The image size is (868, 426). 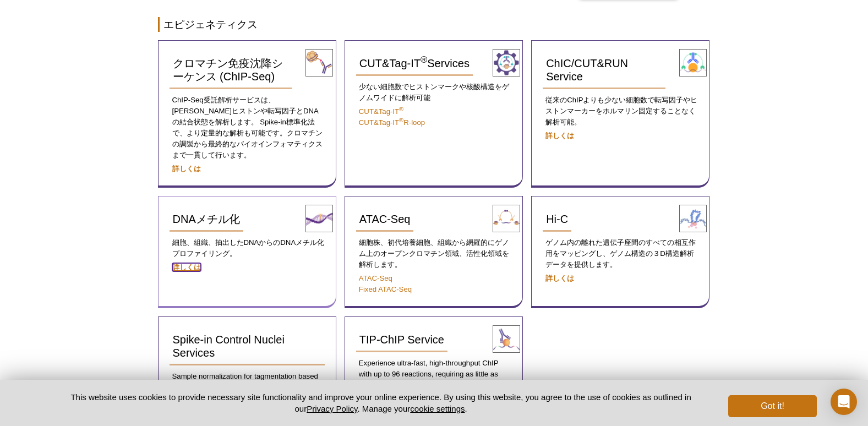 What do you see at coordinates (319, 219) in the screenshot?
I see `img: DNA Methylation Services` at bounding box center [319, 219].